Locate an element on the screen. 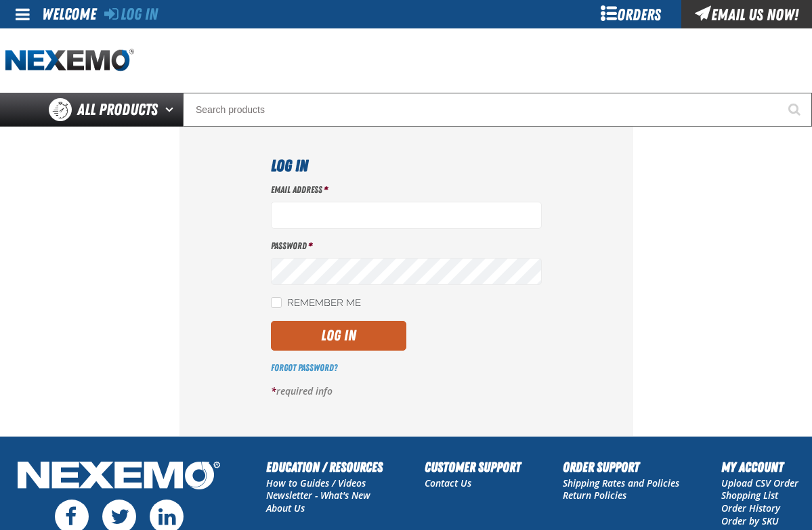  button: Start Searching is located at coordinates (796, 110).